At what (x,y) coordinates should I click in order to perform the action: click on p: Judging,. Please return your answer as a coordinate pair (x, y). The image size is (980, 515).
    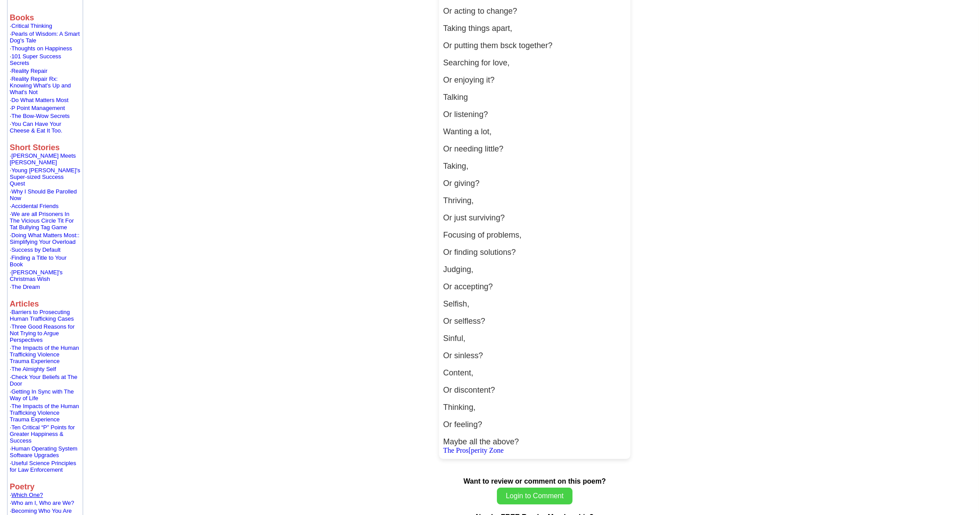
    Looking at the image, I should click on (535, 269).